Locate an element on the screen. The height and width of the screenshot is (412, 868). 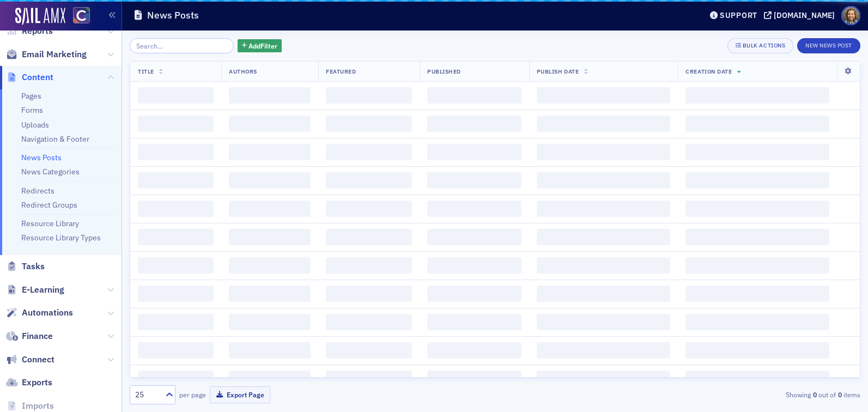
a: Navigation & Footer is located at coordinates (55, 139).